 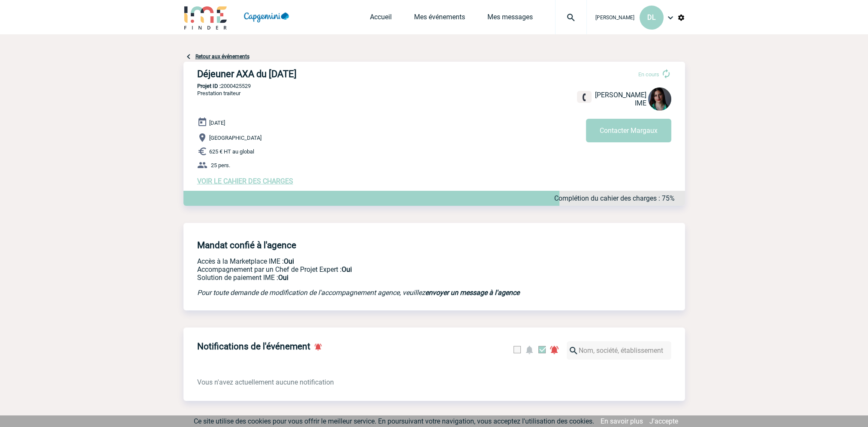 I want to click on span: IME, so click(x=640, y=103).